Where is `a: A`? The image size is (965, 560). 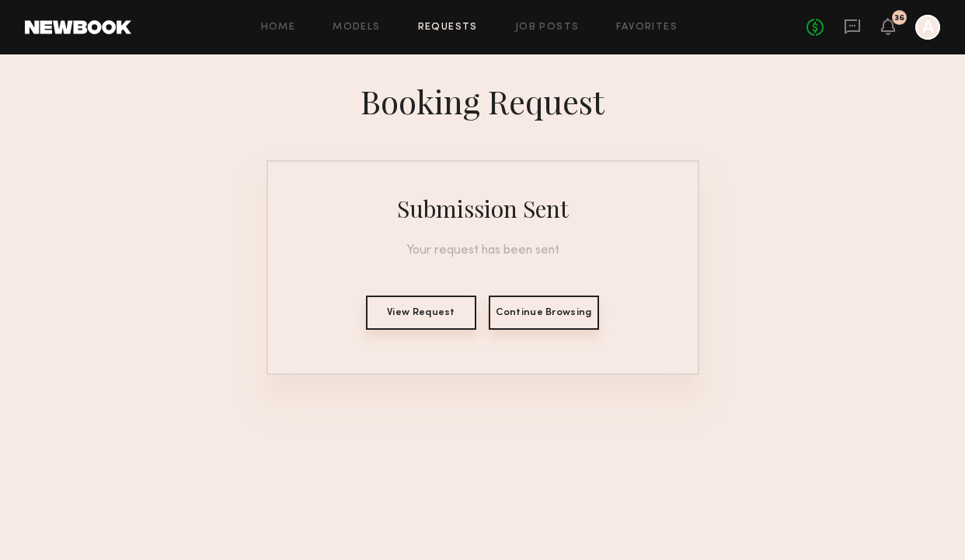 a: A is located at coordinates (928, 27).